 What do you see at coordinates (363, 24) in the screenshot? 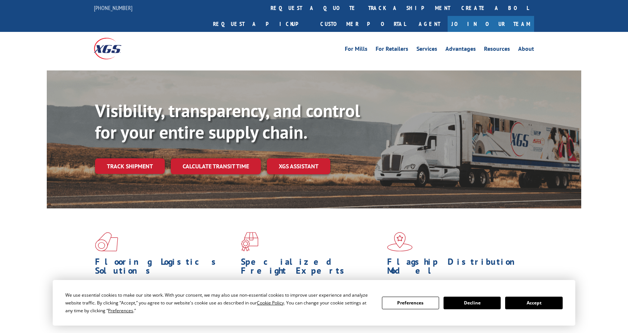
I see `a: Customer Portal` at bounding box center [363, 24].